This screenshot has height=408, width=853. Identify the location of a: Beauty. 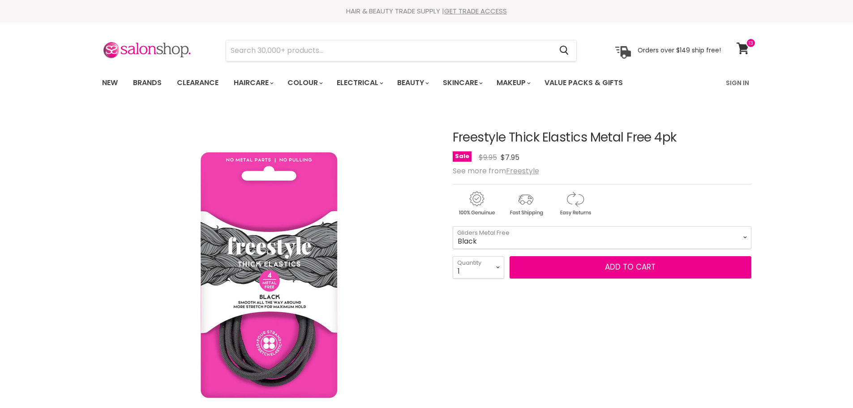
(412, 83).